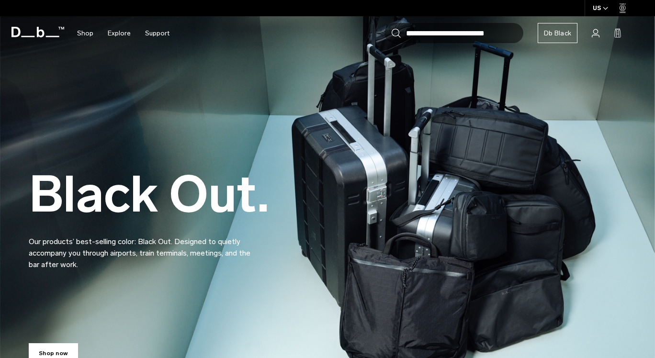  What do you see at coordinates (149, 194) in the screenshot?
I see `h2: Black Out.` at bounding box center [149, 194].